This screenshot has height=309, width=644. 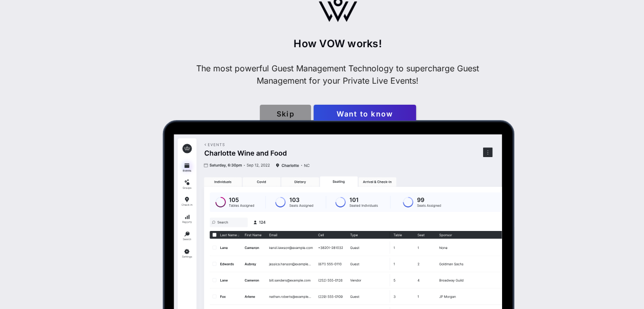 What do you see at coordinates (285, 114) in the screenshot?
I see `a: Skip` at bounding box center [285, 114].